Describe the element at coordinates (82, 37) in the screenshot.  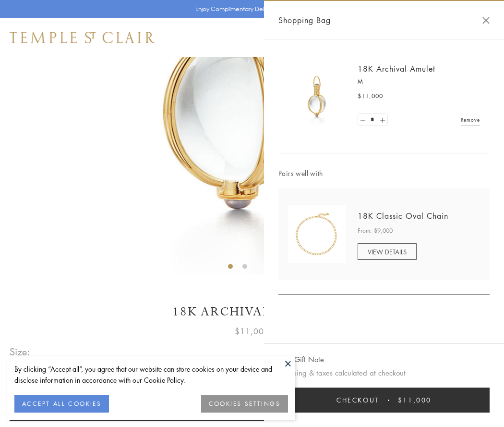
I see `img: Temple St. Clair` at that location.